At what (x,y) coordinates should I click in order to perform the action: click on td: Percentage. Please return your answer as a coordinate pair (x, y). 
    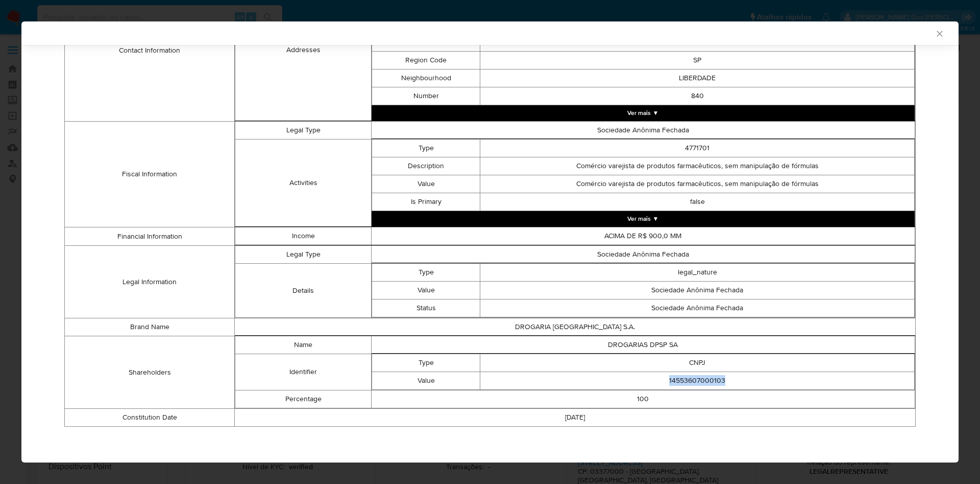
    Looking at the image, I should click on (304, 399).